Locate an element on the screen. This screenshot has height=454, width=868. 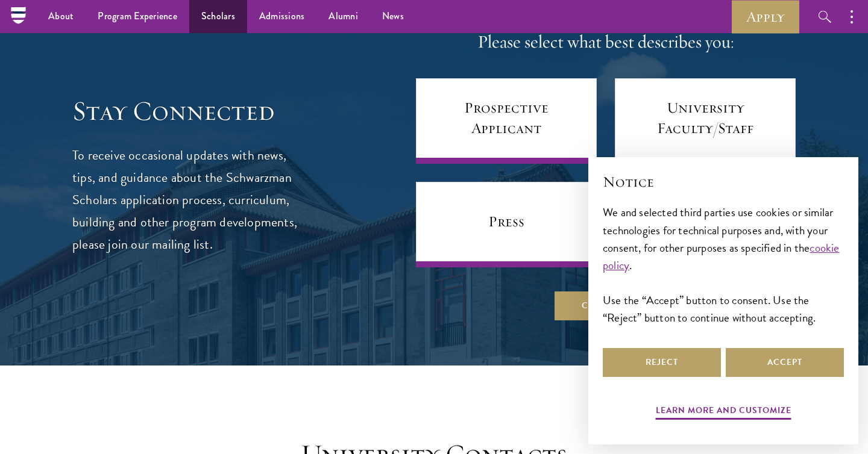
h2: Notice is located at coordinates (724, 182).